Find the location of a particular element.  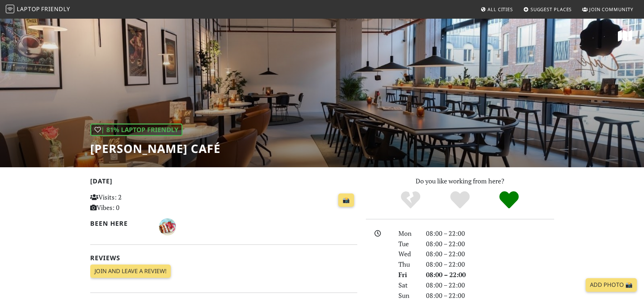

span: All Cities is located at coordinates (500, 10).